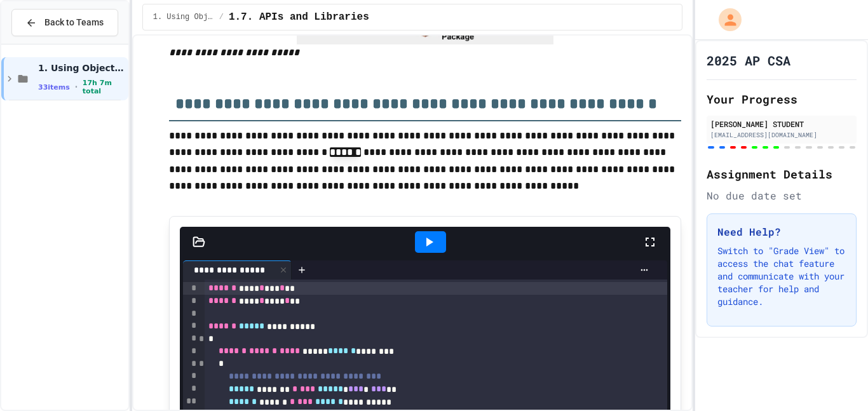  What do you see at coordinates (781, 196) in the screenshot?
I see `div: No due date set` at bounding box center [781, 196].